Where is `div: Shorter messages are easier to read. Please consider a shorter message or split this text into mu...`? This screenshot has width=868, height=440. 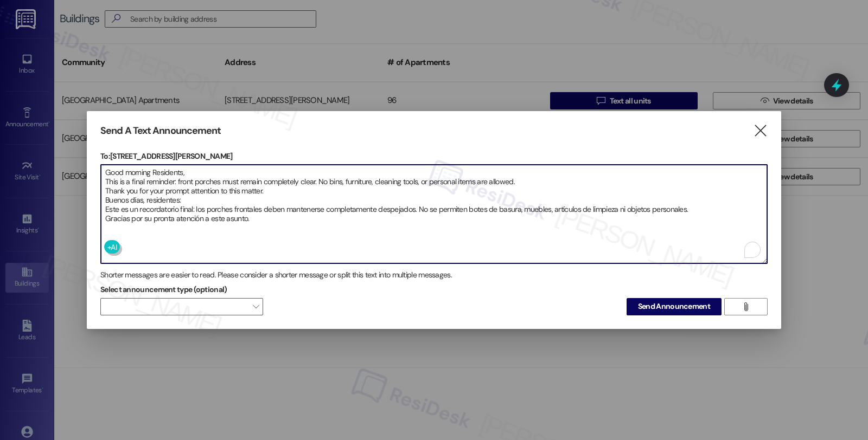 div: Shorter messages are easier to read. Please consider a shorter message or split this text into mu... is located at coordinates (434, 275).